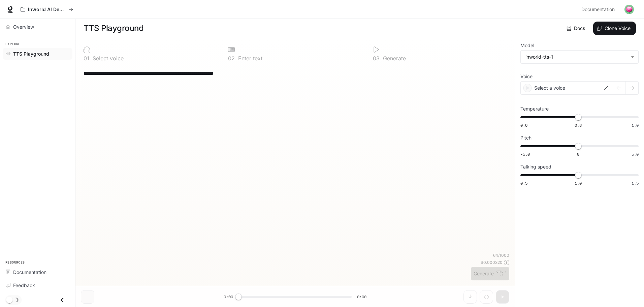 This screenshot has width=644, height=307. I want to click on span: 0.5, so click(524, 183).